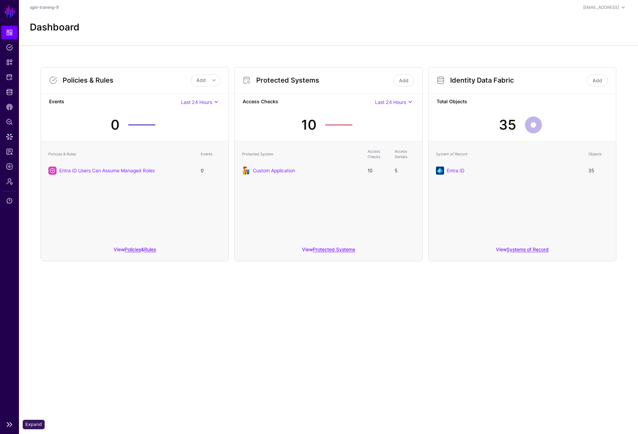  What do you see at coordinates (301, 154) in the screenshot?
I see `th: Protected System` at bounding box center [301, 154].